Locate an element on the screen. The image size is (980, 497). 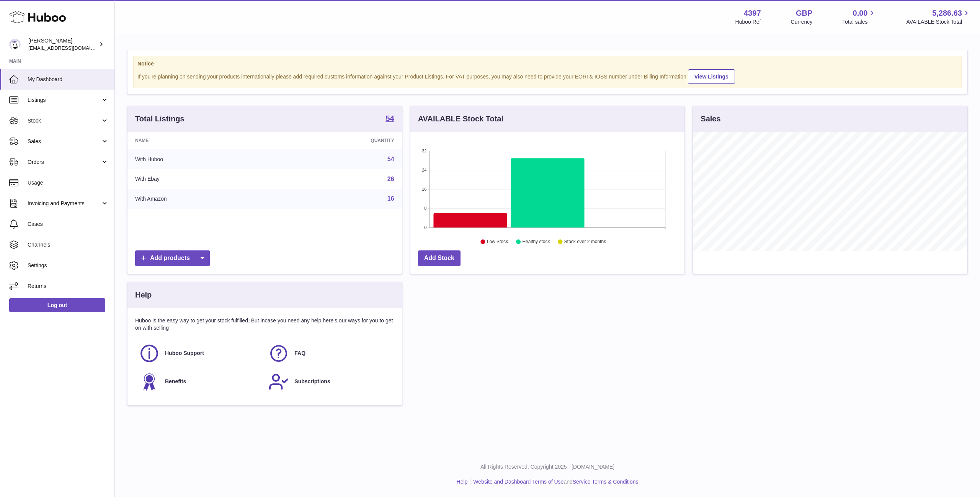
span: Usage is located at coordinates (68, 183).